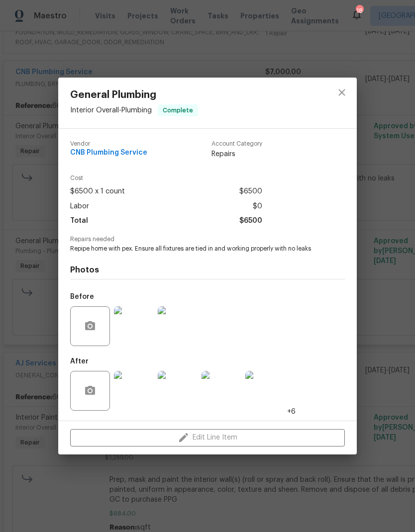 Image resolution: width=415 pixels, height=532 pixels. What do you see at coordinates (291, 411) in the screenshot?
I see `span: +6` at bounding box center [291, 411].